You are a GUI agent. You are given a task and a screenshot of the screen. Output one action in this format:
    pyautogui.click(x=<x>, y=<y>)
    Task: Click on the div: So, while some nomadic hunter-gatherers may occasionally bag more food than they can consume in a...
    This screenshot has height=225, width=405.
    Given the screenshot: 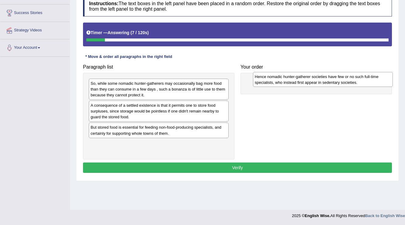 What is the action you would take?
    pyautogui.click(x=159, y=89)
    